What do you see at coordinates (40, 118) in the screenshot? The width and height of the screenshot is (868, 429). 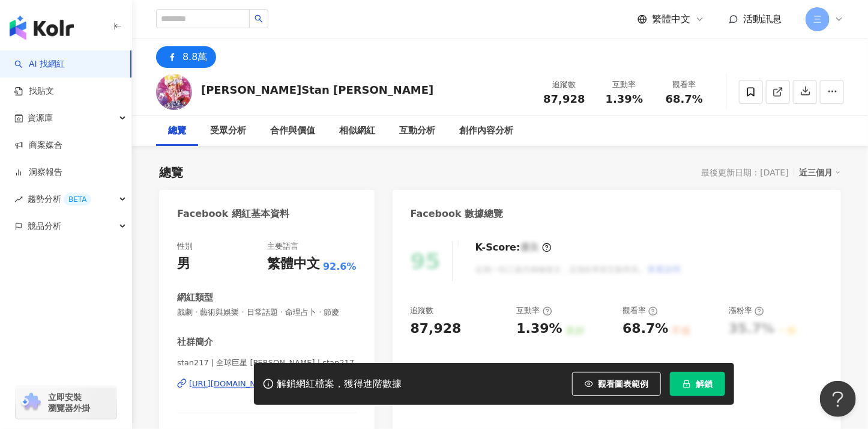 I see `span: 資源庫` at bounding box center [40, 118].